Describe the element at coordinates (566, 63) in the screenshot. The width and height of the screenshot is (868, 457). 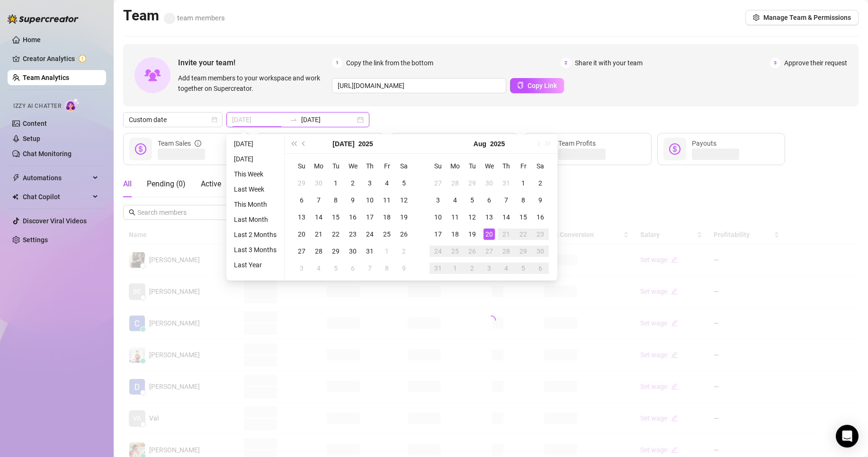
I see `span: 2` at that location.